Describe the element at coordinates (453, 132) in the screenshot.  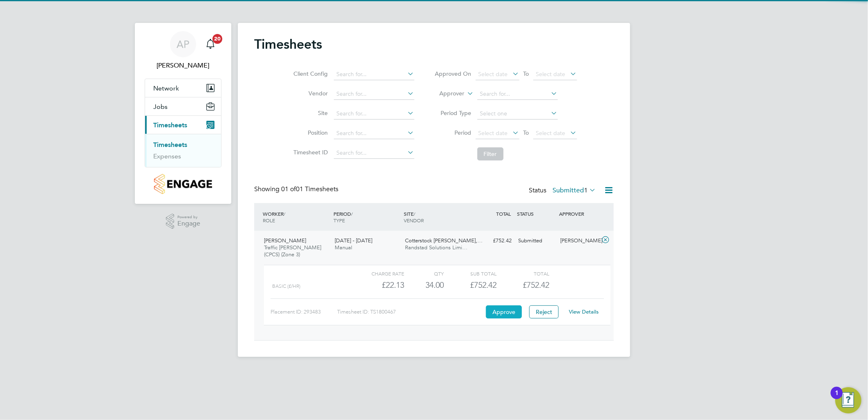
I see `label: Period` at that location.